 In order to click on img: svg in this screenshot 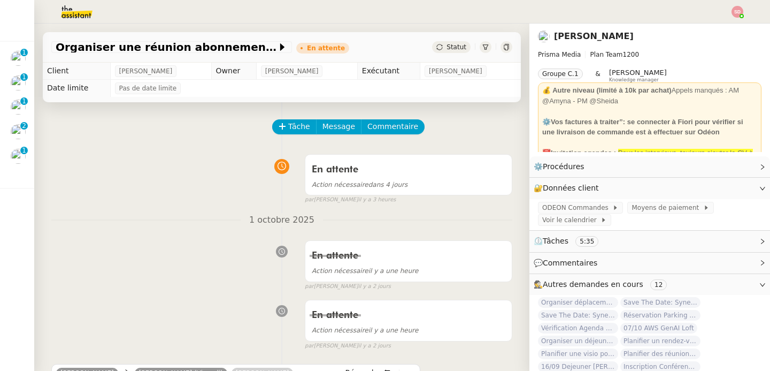, I will do `click(738, 12)`.